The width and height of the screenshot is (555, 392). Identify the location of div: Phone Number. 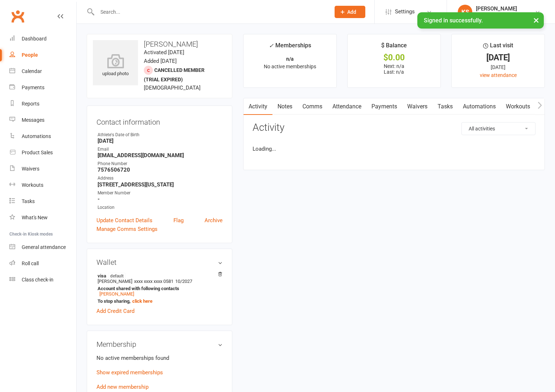
(160, 164).